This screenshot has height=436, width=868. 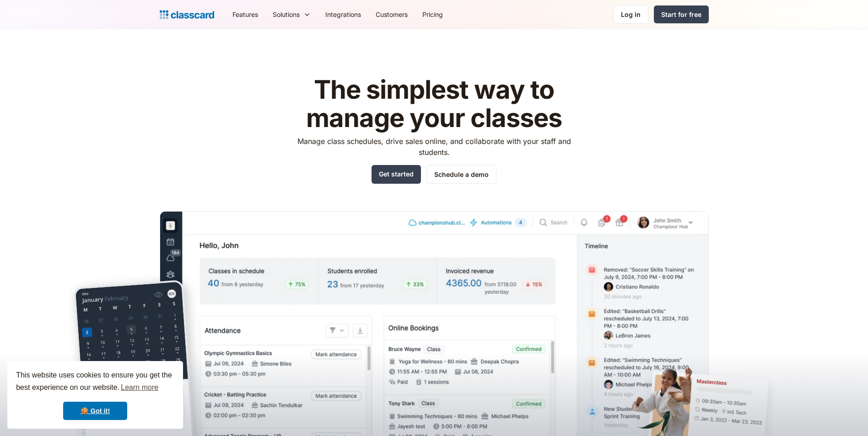 What do you see at coordinates (95, 411) in the screenshot?
I see `a: dismiss cookie message` at bounding box center [95, 411].